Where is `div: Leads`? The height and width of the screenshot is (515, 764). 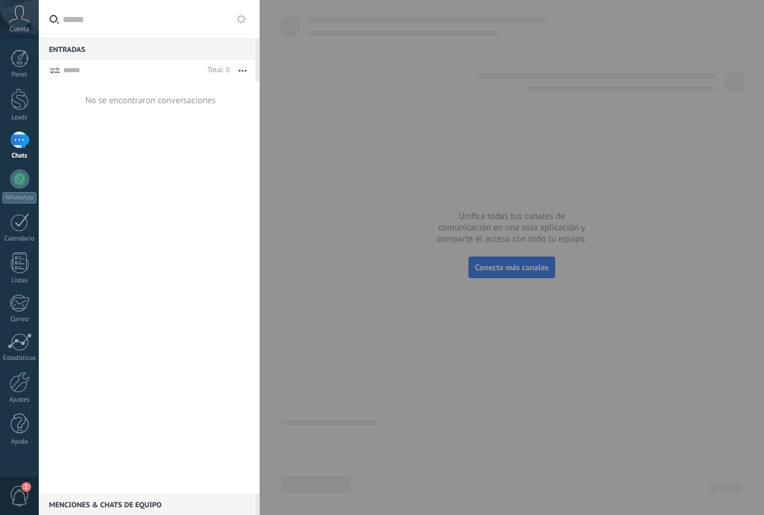
div: Leads is located at coordinates (20, 118).